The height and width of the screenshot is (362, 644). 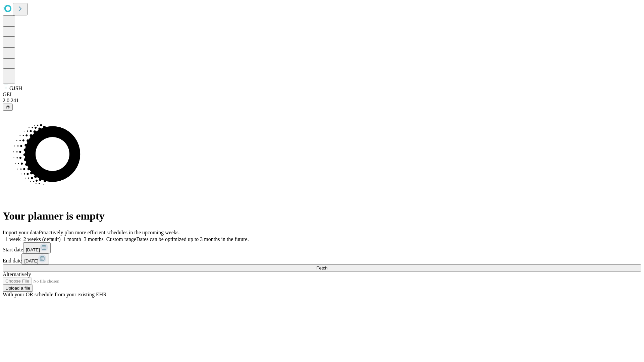 I want to click on h1: Your planner is empty, so click(x=322, y=216).